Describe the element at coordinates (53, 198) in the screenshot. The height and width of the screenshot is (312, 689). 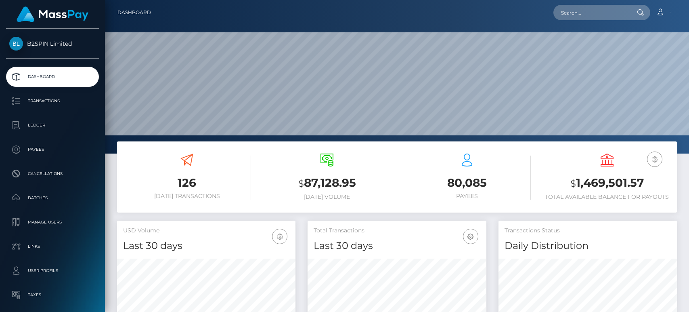
I see `a: Batches` at that location.